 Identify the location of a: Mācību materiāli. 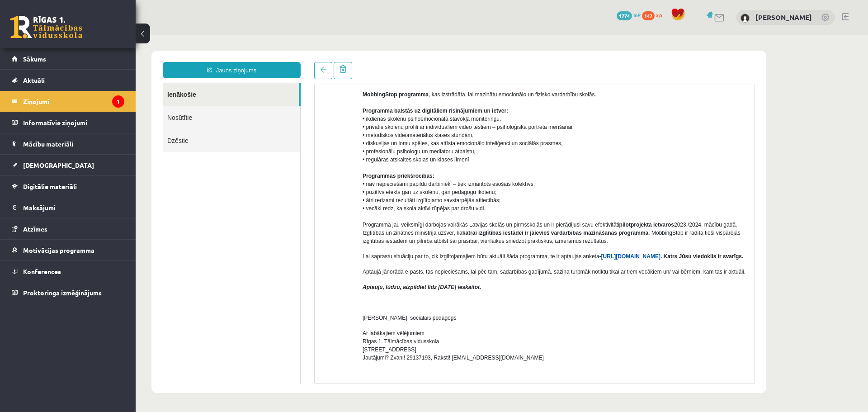
(68, 144).